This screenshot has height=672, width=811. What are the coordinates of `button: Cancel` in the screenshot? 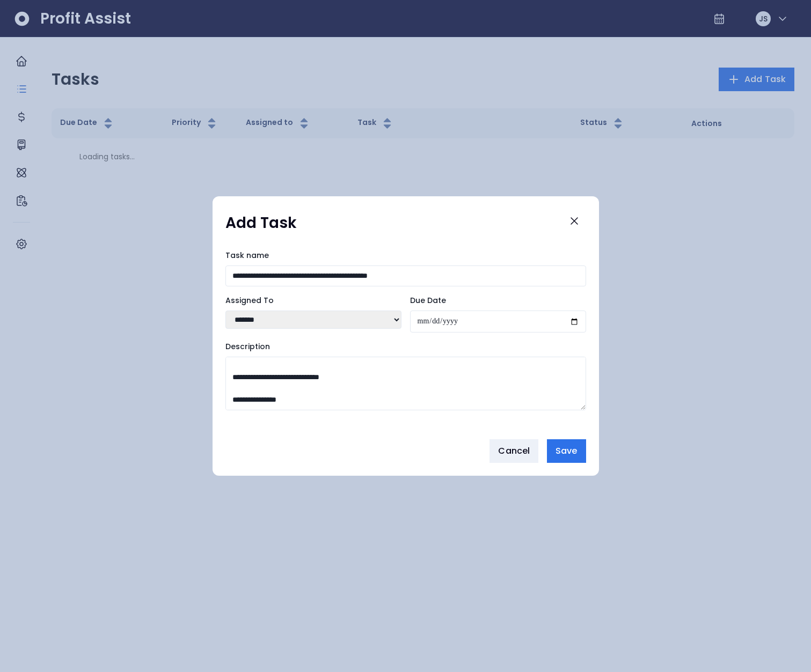 It's located at (514, 451).